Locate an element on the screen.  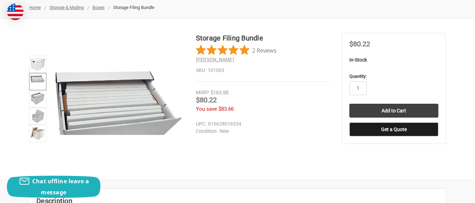
span: Chat offline leave a message is located at coordinates (61, 187).